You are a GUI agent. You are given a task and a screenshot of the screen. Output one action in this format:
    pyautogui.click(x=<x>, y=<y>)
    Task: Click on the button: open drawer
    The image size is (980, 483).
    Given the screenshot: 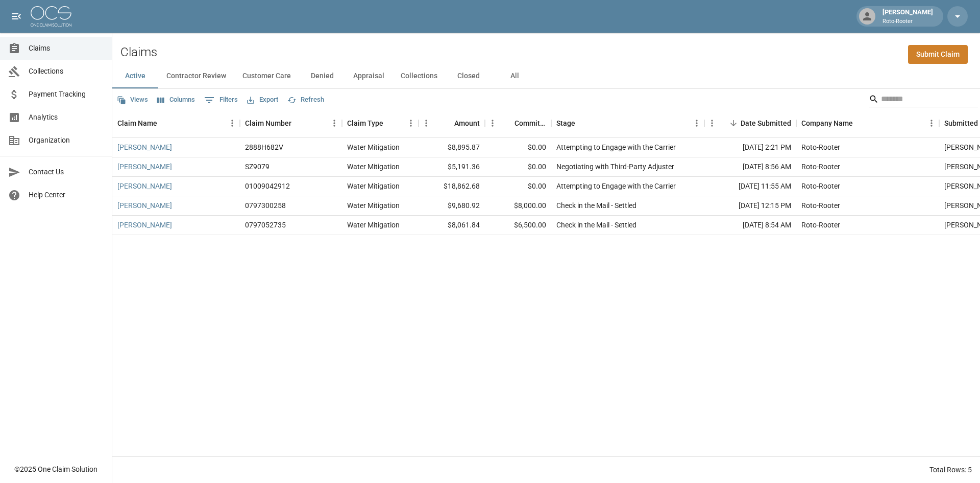 What is the action you would take?
    pyautogui.click(x=16, y=16)
    